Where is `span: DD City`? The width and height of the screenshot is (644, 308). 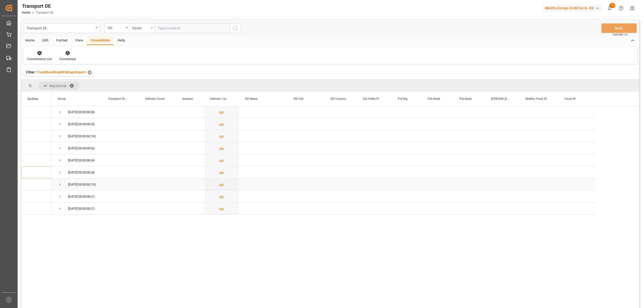 span: DD City is located at coordinates (299, 99).